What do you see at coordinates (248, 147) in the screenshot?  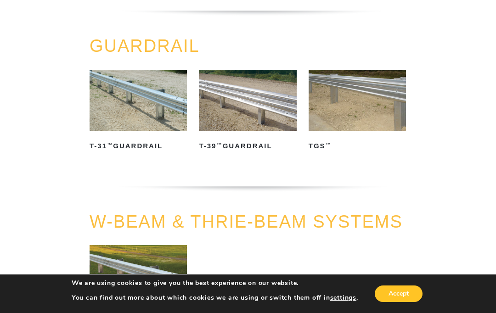 I see `h2: T-39 Guardrail` at bounding box center [248, 147].